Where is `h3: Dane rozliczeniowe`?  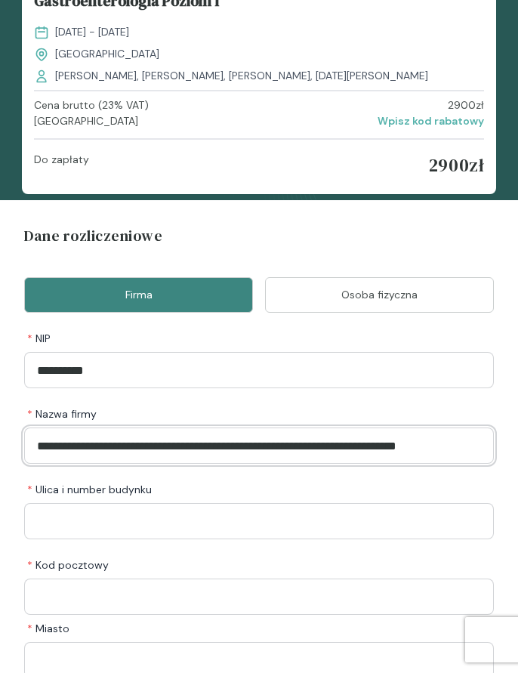
h3: Dane rozliczeniowe is located at coordinates (259, 245).